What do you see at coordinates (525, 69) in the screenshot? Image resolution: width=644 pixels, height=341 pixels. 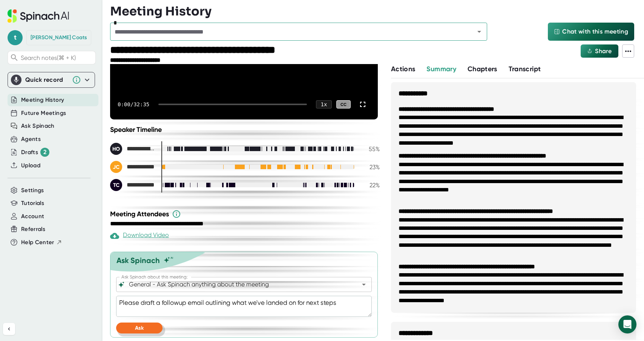 I see `button: Transcript` at bounding box center [525, 69].